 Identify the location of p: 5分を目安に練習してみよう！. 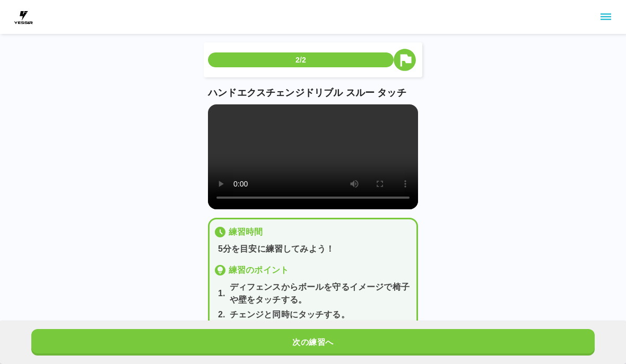
(315, 249).